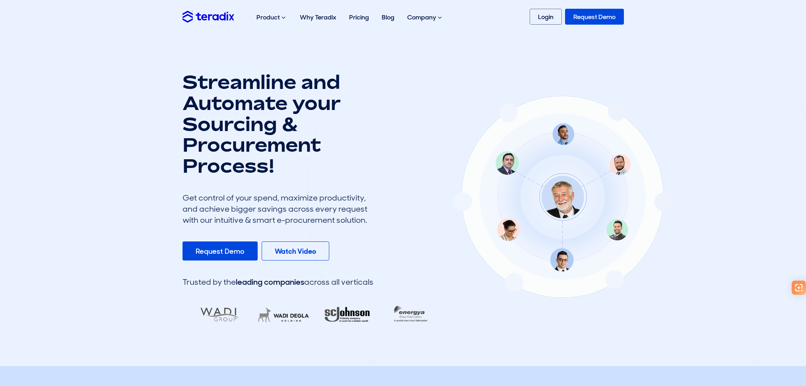 This screenshot has width=806, height=386. What do you see at coordinates (342, 315) in the screenshot?
I see `img: RA` at bounding box center [342, 315].